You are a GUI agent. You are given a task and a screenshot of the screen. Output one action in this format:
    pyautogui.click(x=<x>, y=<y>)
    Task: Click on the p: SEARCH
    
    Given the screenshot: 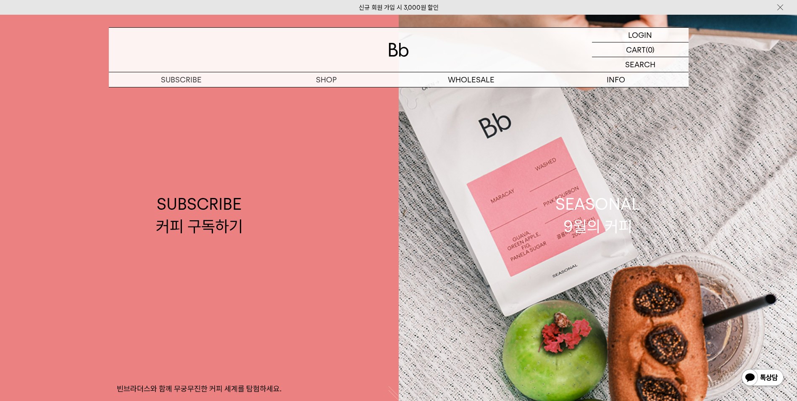 What is the action you would take?
    pyautogui.click(x=640, y=64)
    